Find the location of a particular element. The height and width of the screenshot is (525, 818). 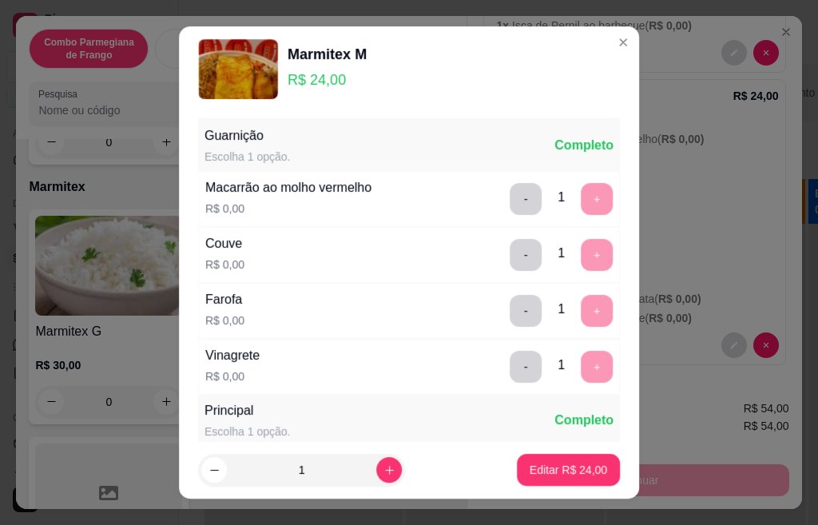

button: increase-product-quantity is located at coordinates (389, 470).